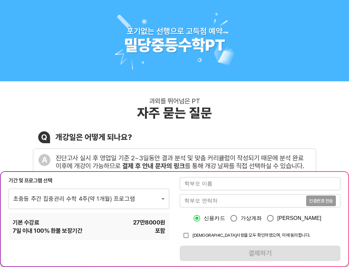 The width and height of the screenshot is (349, 267). I want to click on div: A, so click(44, 160).